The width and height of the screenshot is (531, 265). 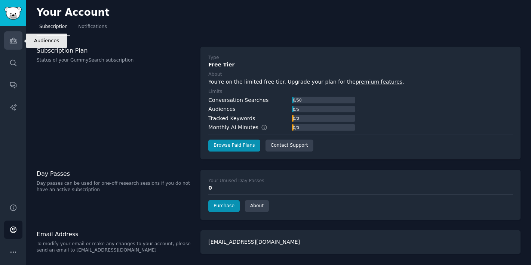 What do you see at coordinates (92, 28) in the screenshot?
I see `a: Notifications` at bounding box center [92, 28].